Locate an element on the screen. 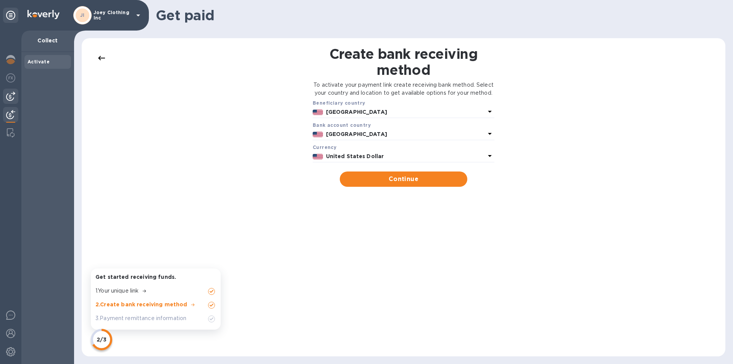 The image size is (733, 364). p: 2/3 is located at coordinates (101, 339).